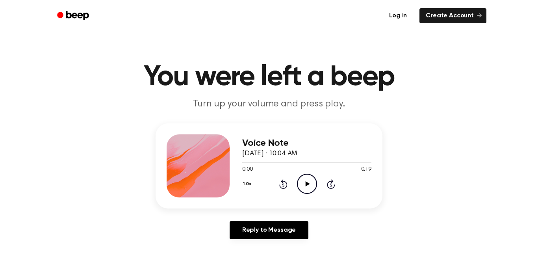 Image resolution: width=538 pixels, height=255 pixels. I want to click on button: 1.0x, so click(248, 184).